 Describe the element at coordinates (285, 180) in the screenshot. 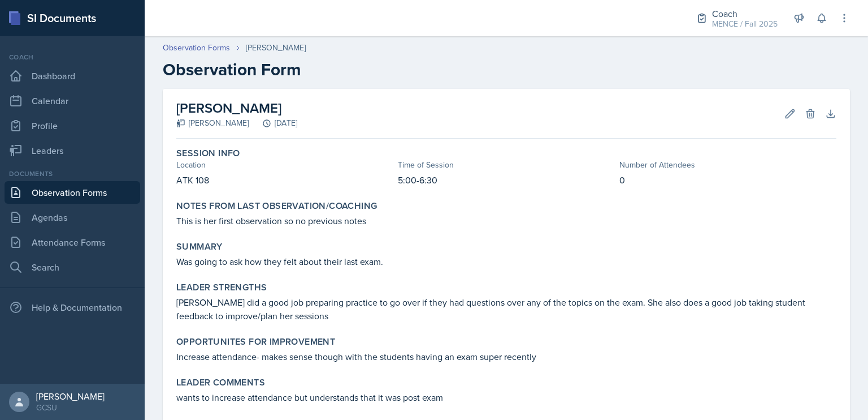

I see `p: ATK 108` at that location.